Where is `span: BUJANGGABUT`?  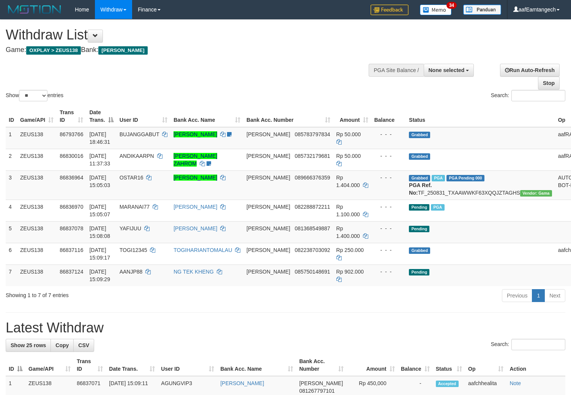 span: BUJANGGABUT is located at coordinates (139, 134).